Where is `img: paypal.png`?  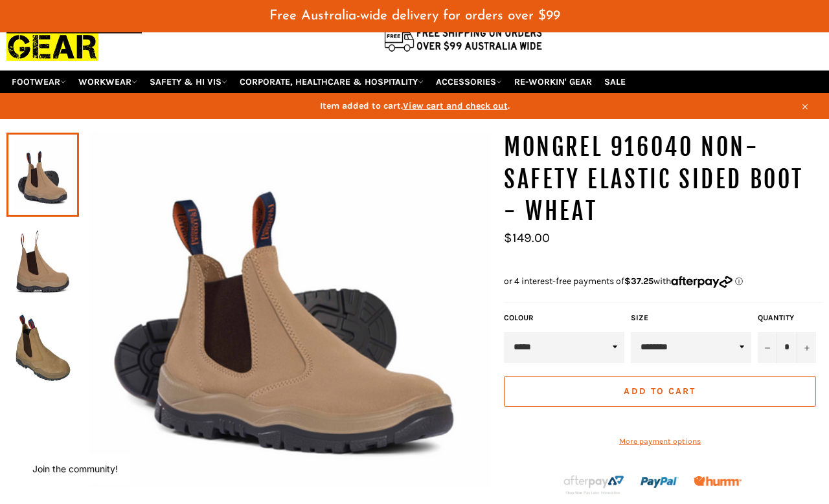
img: paypal.png is located at coordinates (660, 482).